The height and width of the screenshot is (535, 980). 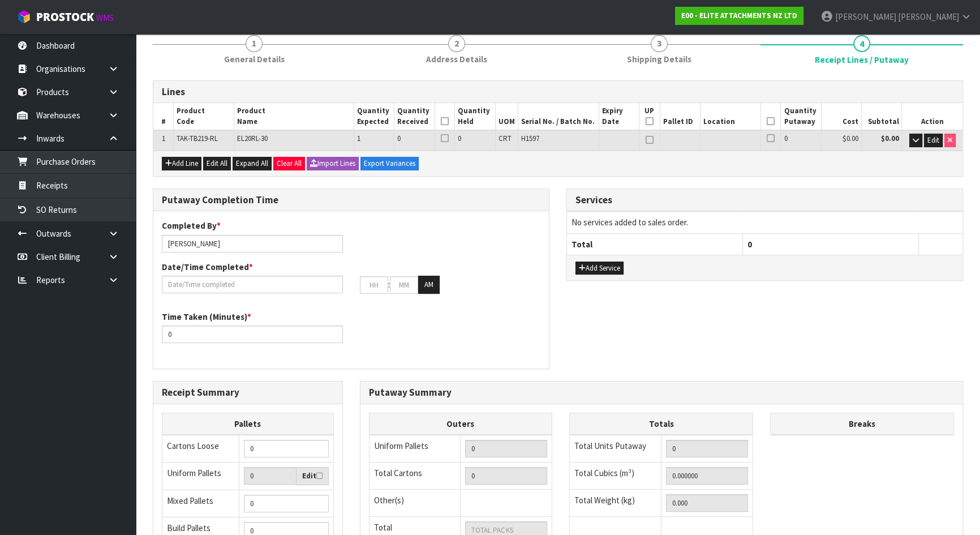 What do you see at coordinates (65, 17) in the screenshot?
I see `span: ProStock` at bounding box center [65, 17].